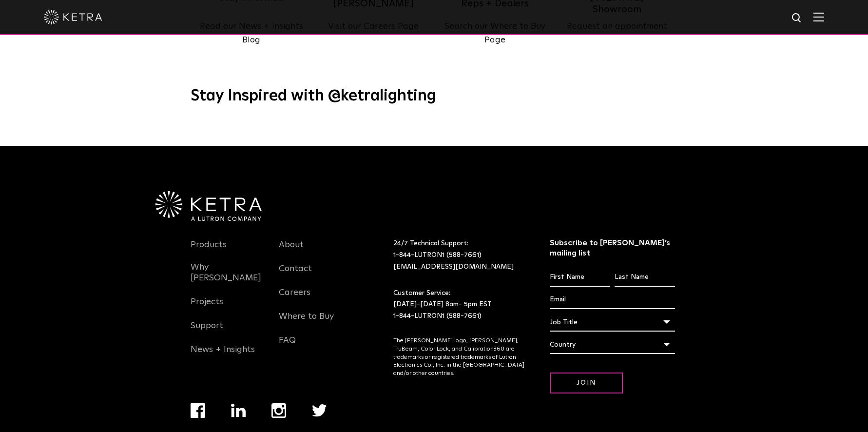 This screenshot has height=432, width=868. What do you see at coordinates (586, 383) in the screenshot?
I see `input: Join` at bounding box center [586, 383].